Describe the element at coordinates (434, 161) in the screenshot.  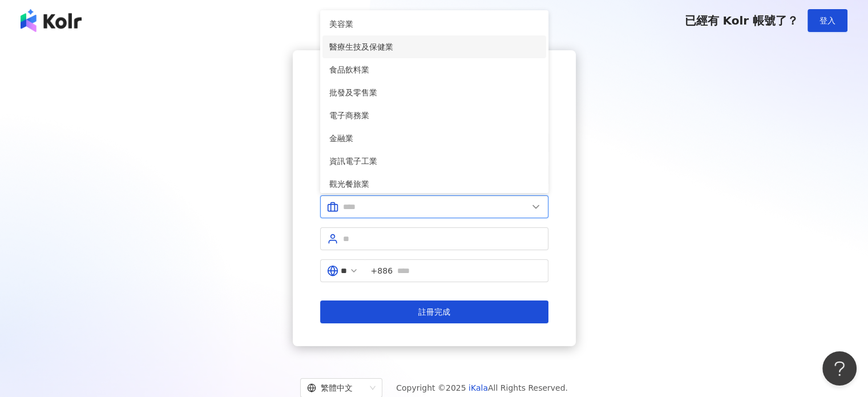
I see `span: 資訊電子工業` at that location.